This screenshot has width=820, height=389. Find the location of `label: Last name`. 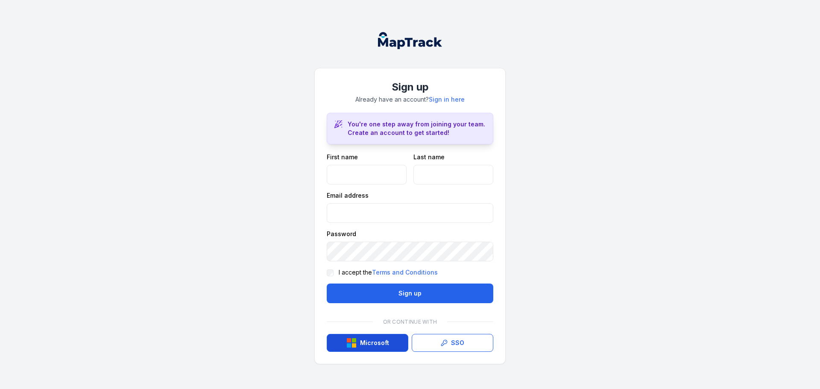

label: Last name is located at coordinates (429, 157).